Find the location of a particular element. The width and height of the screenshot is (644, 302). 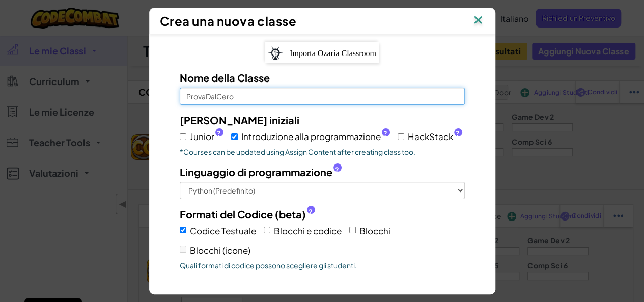

img: ozaria-logo.png is located at coordinates (275, 54).